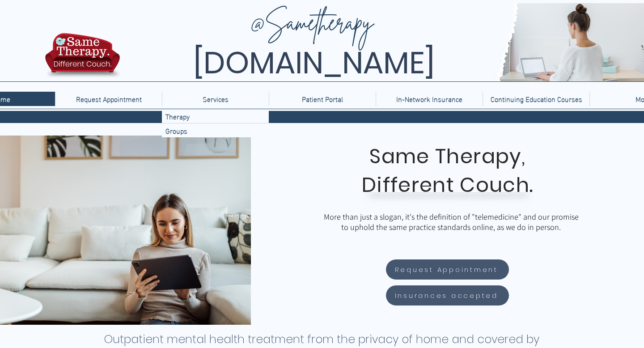 This screenshot has height=348, width=644. What do you see at coordinates (446, 295) in the screenshot?
I see `span: Insurances accepted` at bounding box center [446, 295].